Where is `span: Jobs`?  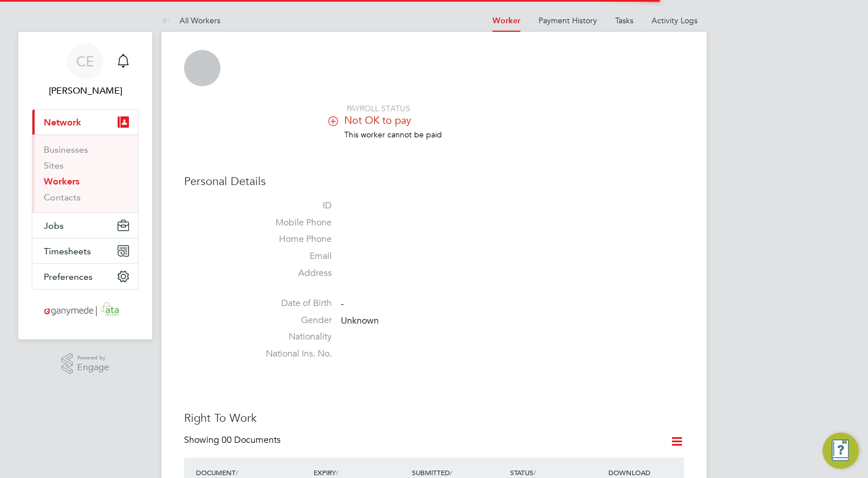
span: Jobs is located at coordinates (53, 226).